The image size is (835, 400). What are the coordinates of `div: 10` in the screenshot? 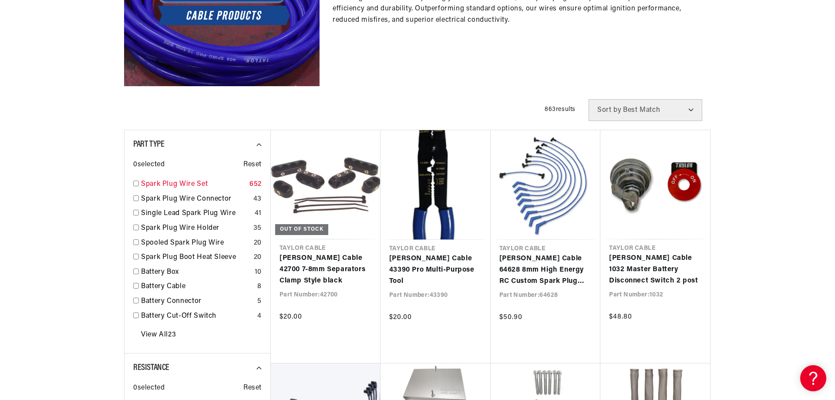 It's located at (258, 272).